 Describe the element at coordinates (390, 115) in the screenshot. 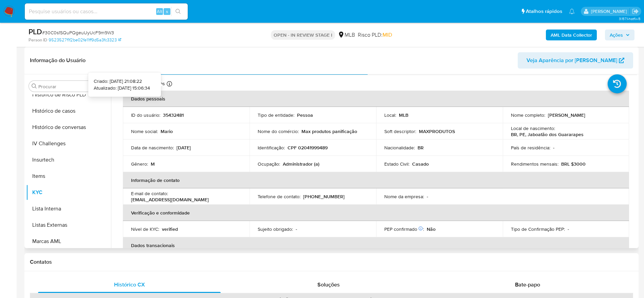

I see `p: Local :` at that location.